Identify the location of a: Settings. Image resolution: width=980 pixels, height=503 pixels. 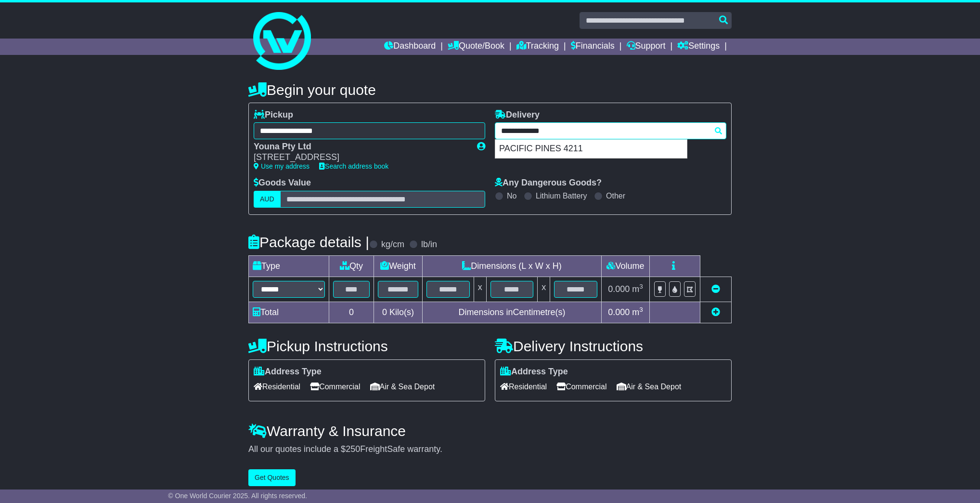
(699, 46).